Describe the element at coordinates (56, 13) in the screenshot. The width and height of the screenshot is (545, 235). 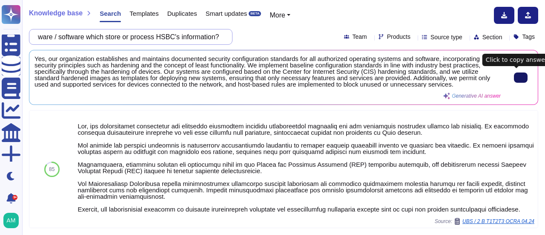
I see `span: Knowledge base` at that location.